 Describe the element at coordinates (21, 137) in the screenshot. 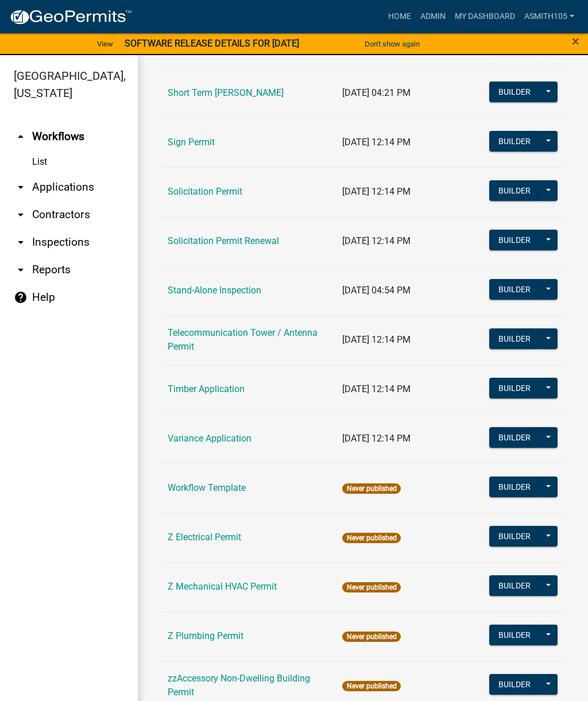

I see `i: arrow_drop_up` at that location.